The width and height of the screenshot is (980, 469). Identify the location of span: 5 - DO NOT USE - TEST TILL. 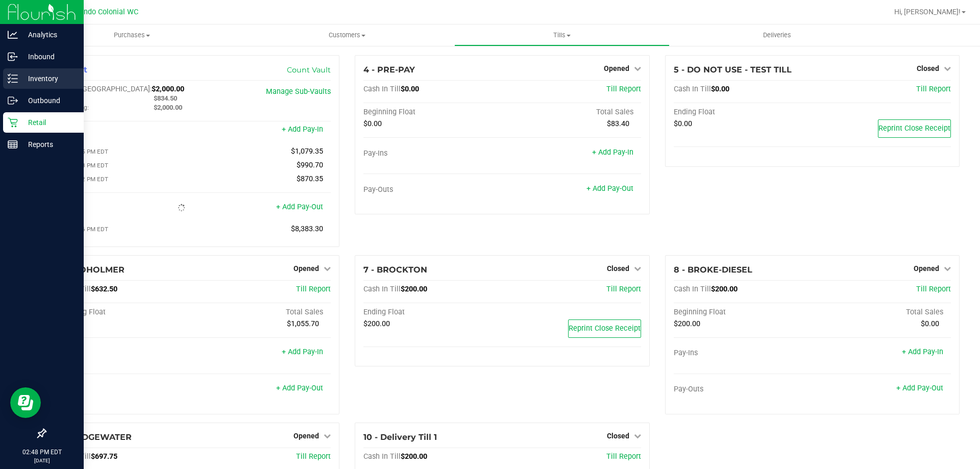
(732, 69).